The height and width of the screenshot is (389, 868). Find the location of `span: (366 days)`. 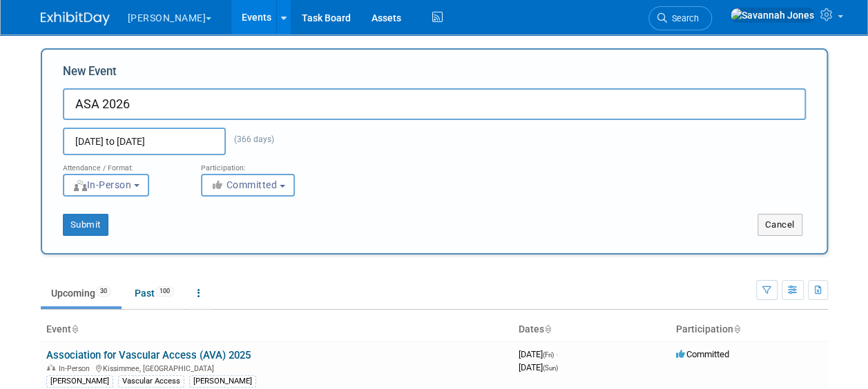

span: (366 days) is located at coordinates (250, 139).